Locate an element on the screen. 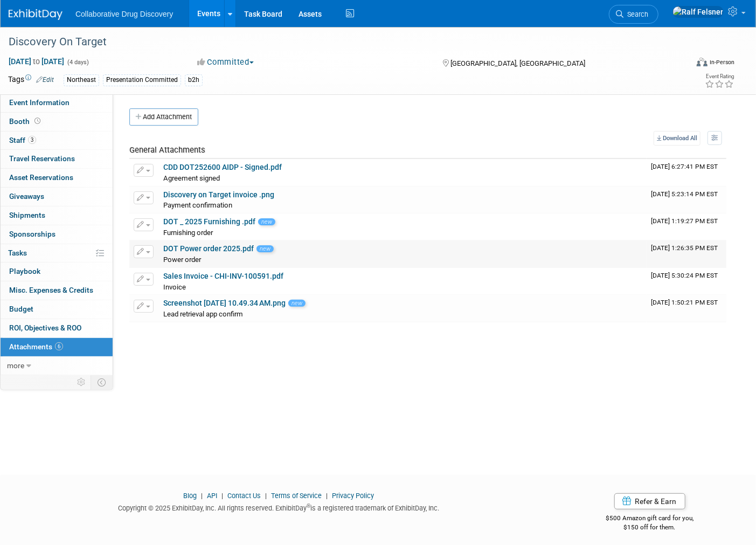 This screenshot has height=545, width=756. span: 6 is located at coordinates (58, 346).